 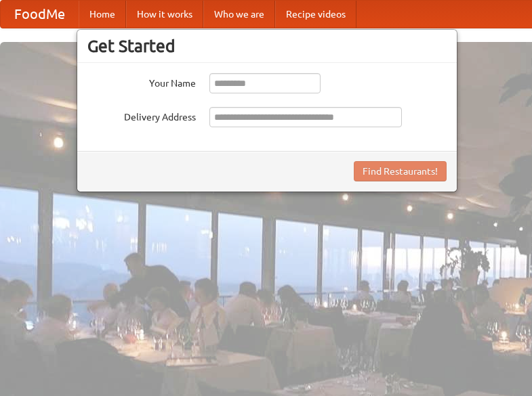 What do you see at coordinates (39, 14) in the screenshot?
I see `a: FoodMe` at bounding box center [39, 14].